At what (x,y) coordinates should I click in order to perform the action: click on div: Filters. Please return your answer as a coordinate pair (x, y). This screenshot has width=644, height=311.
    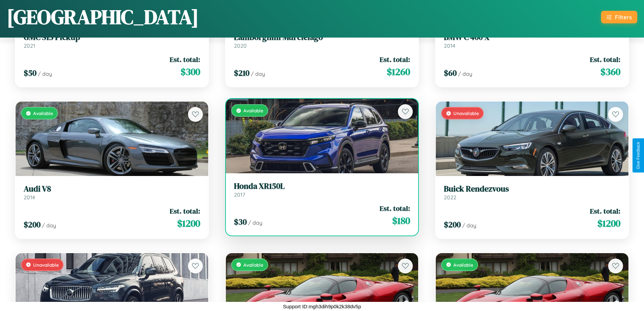
    Looking at the image, I should click on (624, 17).